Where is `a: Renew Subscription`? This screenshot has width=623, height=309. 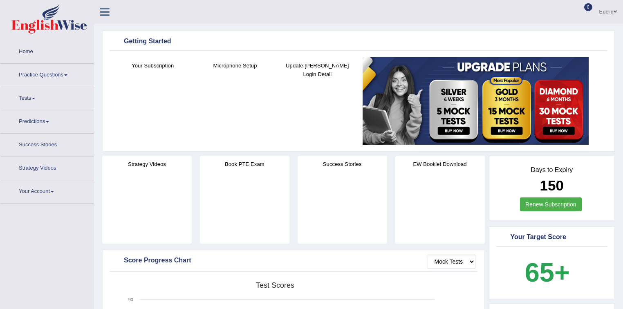
a: Renew Subscription is located at coordinates (551, 204).